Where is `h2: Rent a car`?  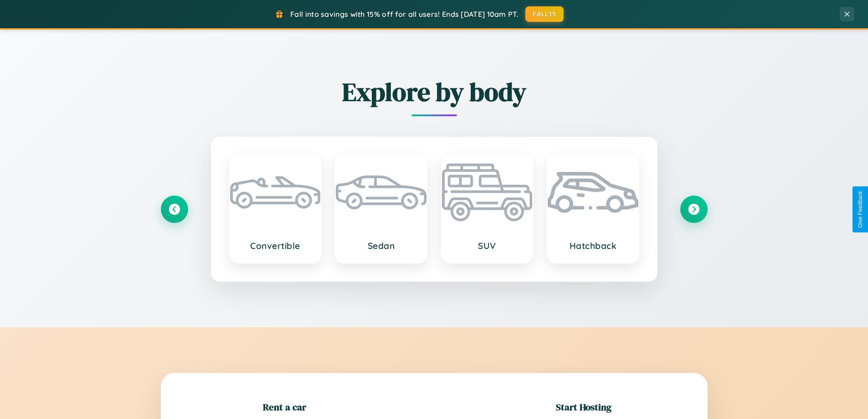
h2: Rent a car is located at coordinates (284, 406).